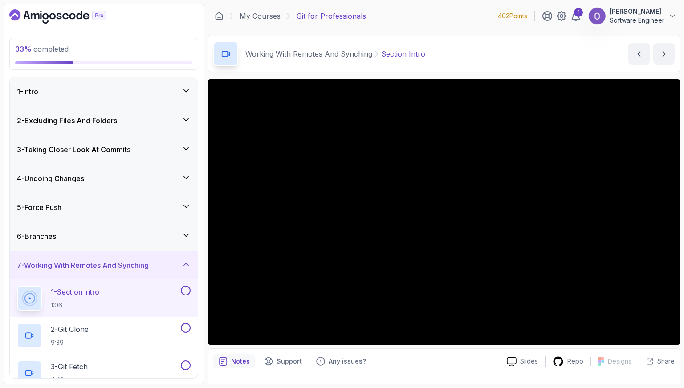 The width and height of the screenshot is (684, 388). I want to click on p: Working With Remotes And Synching, so click(309, 54).